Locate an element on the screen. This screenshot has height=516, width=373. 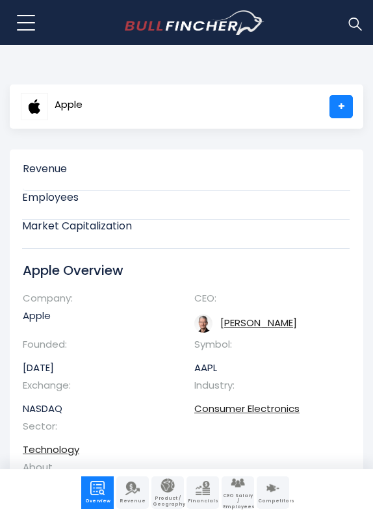
th: Founded: is located at coordinates (59, 347).